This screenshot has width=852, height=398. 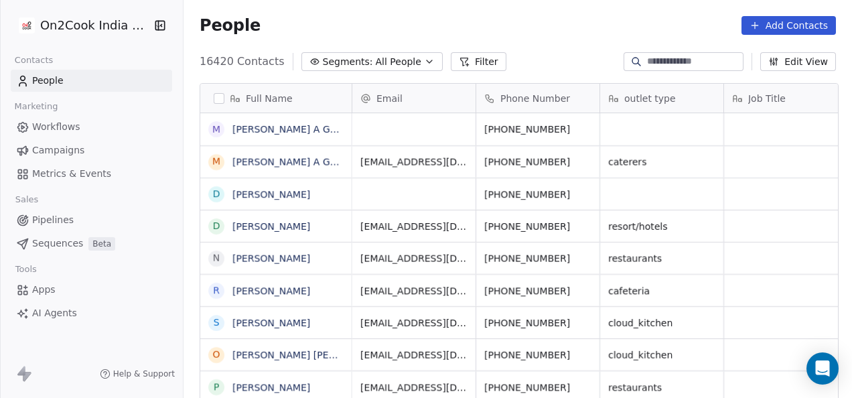 What do you see at coordinates (56, 127) in the screenshot?
I see `span: Workflows` at bounding box center [56, 127].